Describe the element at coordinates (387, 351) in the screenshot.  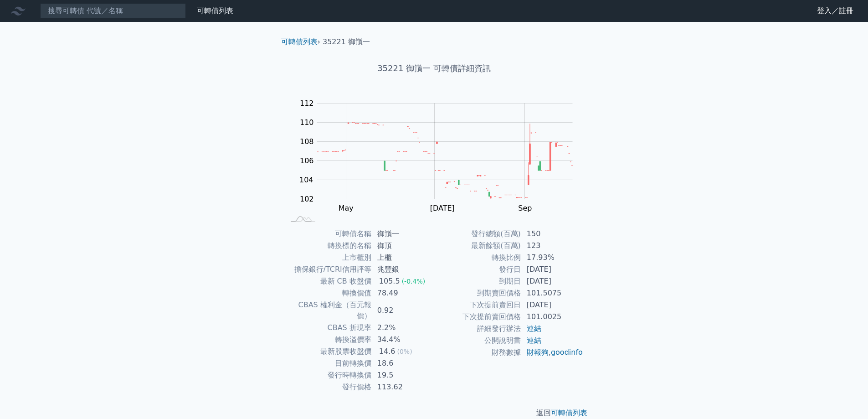
I see `div: 14.6` at that location.